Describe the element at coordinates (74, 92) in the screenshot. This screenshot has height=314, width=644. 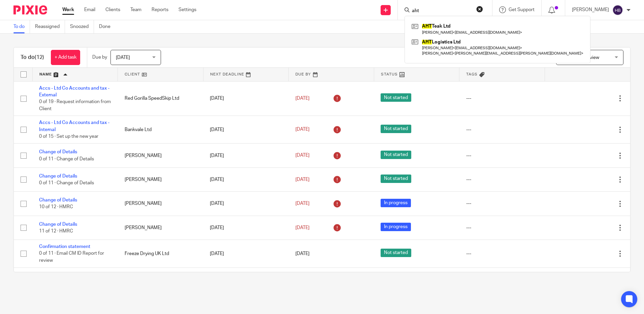
I see `a: Accs - Ltd Co Accounts and tax - External` at that location.